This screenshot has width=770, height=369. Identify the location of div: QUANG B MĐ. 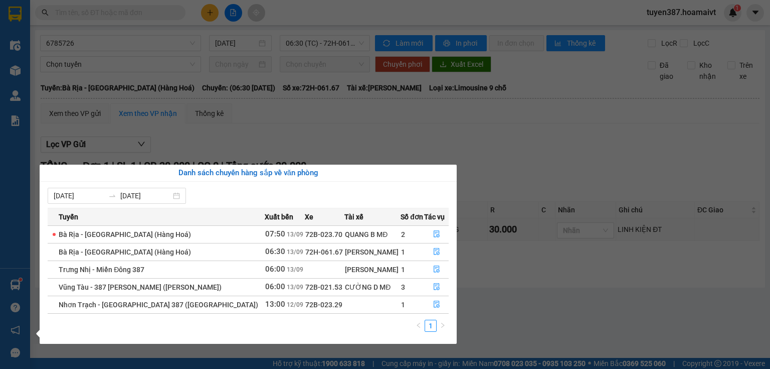
(373, 234).